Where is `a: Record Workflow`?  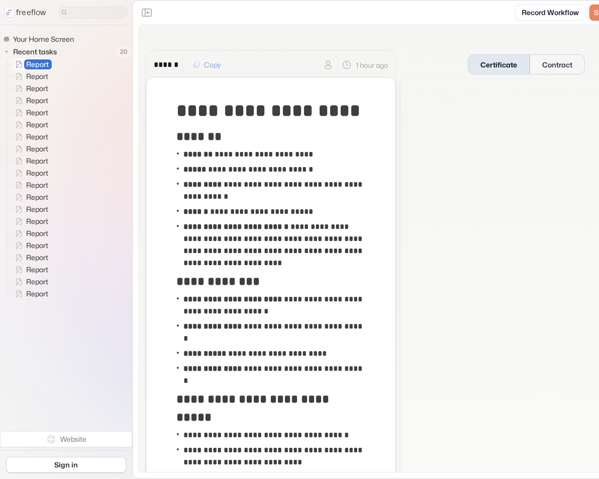
a: Record Workflow is located at coordinates (551, 13).